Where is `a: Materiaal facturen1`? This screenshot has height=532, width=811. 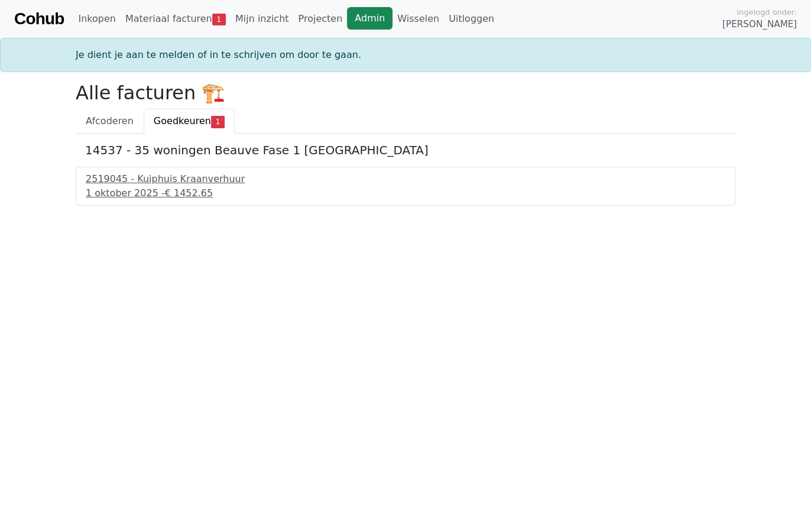
a: Materiaal facturen1 is located at coordinates (175, 19).